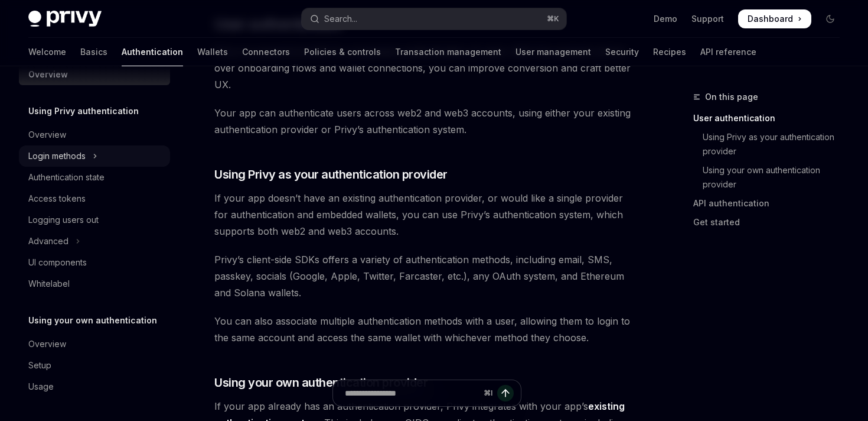  Describe the element at coordinates (95, 387) in the screenshot. I see `a: Usage` at that location.